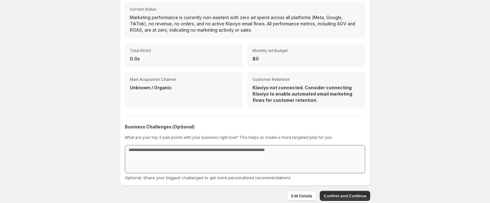  I want to click on p: What are your top 3 pain points with your business right now? This helps us create a more targete..., so click(245, 137).